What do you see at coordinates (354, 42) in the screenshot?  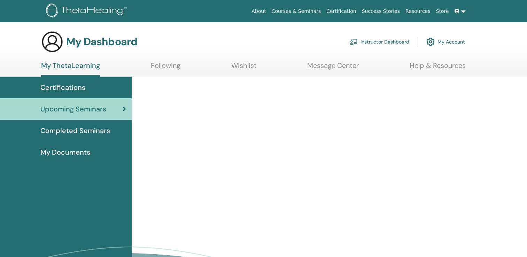 I see `img: chalkboard-teacher.svg` at bounding box center [354, 42].